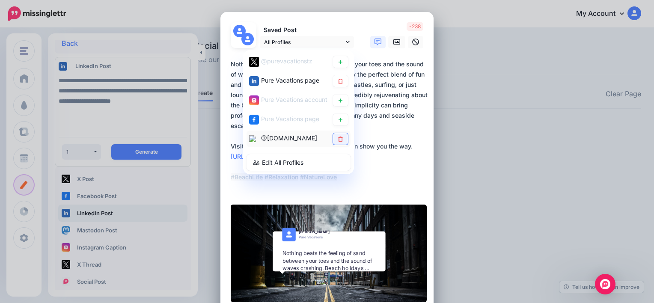  I want to click on img: bluesky-square.png, so click(252, 139).